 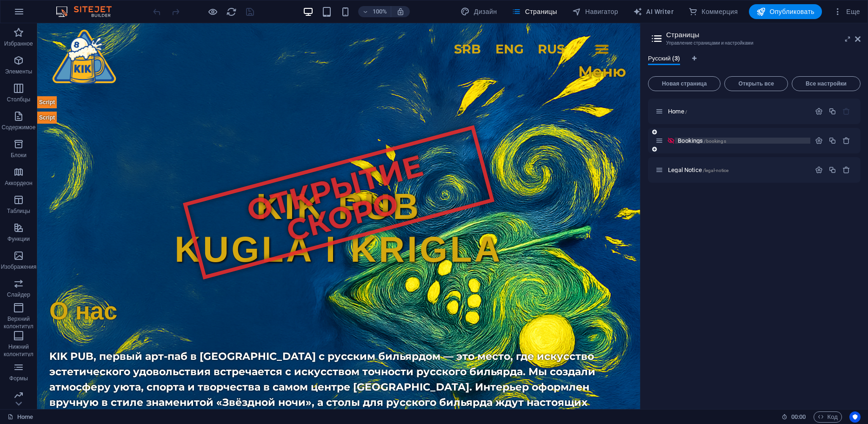 I want to click on span: Навигатор, so click(x=595, y=12).